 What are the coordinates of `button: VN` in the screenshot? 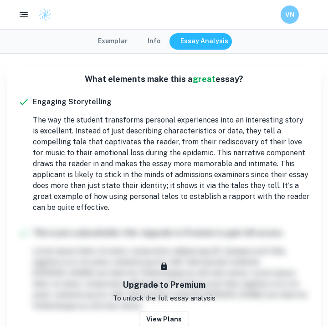 It's located at (290, 15).